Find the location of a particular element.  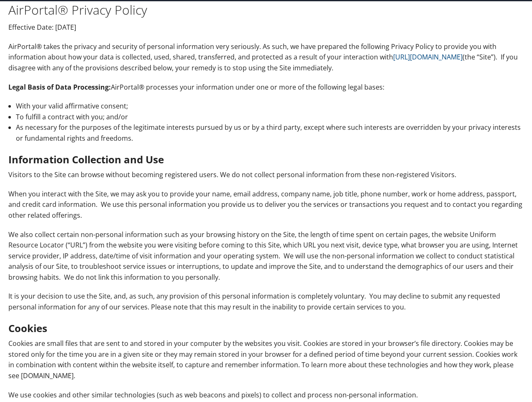

strong: Information Collection and Use is located at coordinates (86, 159).